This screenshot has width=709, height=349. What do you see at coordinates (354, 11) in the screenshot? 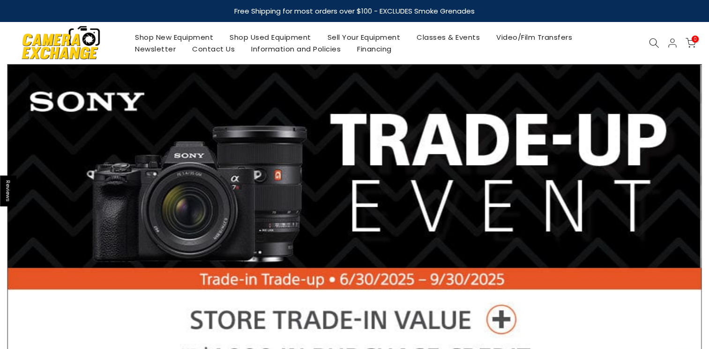
I see `strong: Free Shipping for most orders over $100 - EXCLUDES Smoke Grenades` at bounding box center [354, 11].